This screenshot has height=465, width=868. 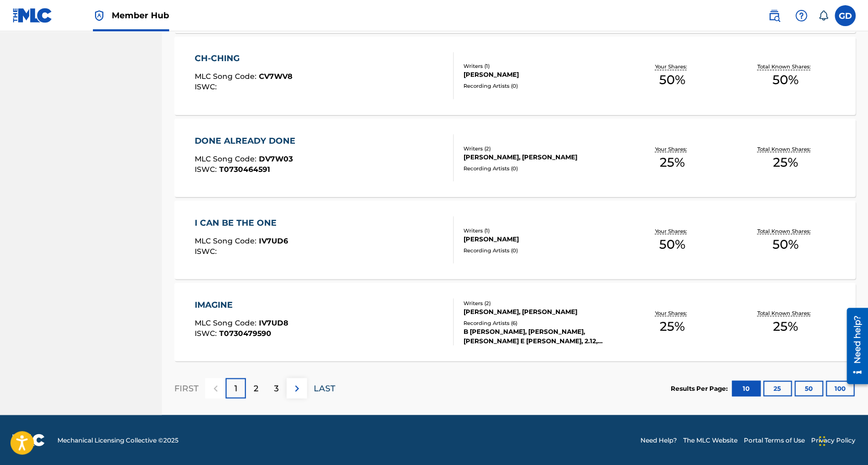 I want to click on span: T0730479590, so click(x=245, y=333).